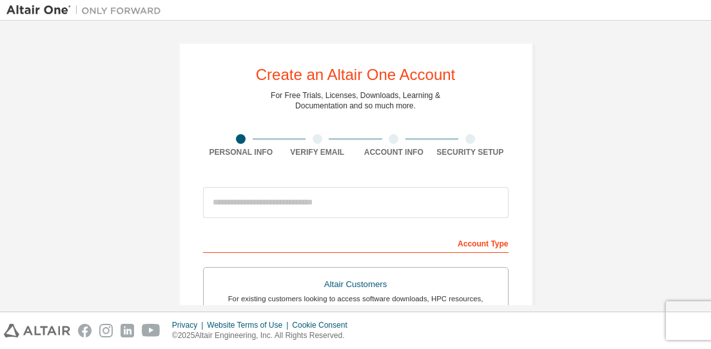 Image resolution: width=711 pixels, height=349 pixels. What do you see at coordinates (249, 325) in the screenshot?
I see `div: Website Terms of Use` at bounding box center [249, 325].